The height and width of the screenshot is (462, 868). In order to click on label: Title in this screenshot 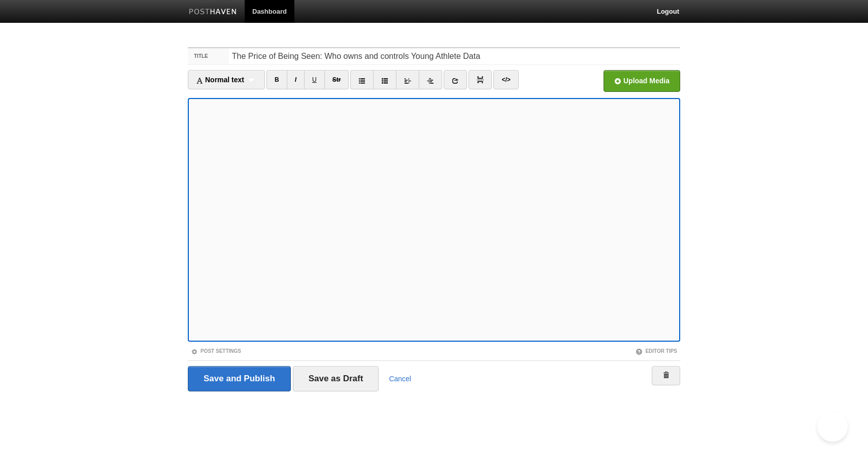, I will do `click(208, 56)`.